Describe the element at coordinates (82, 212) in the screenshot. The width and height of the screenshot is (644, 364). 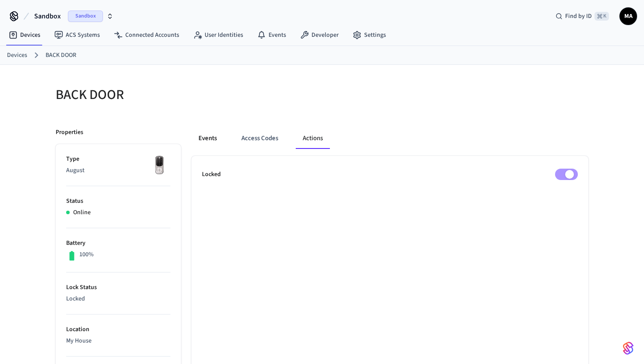
I see `p: Online` at that location.